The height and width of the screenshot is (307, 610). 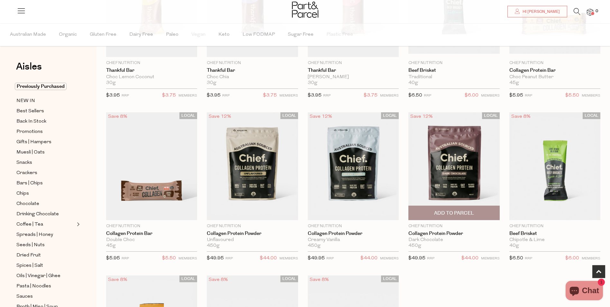 What do you see at coordinates (30, 183) in the screenshot?
I see `span: Bars | Chips` at bounding box center [30, 183].